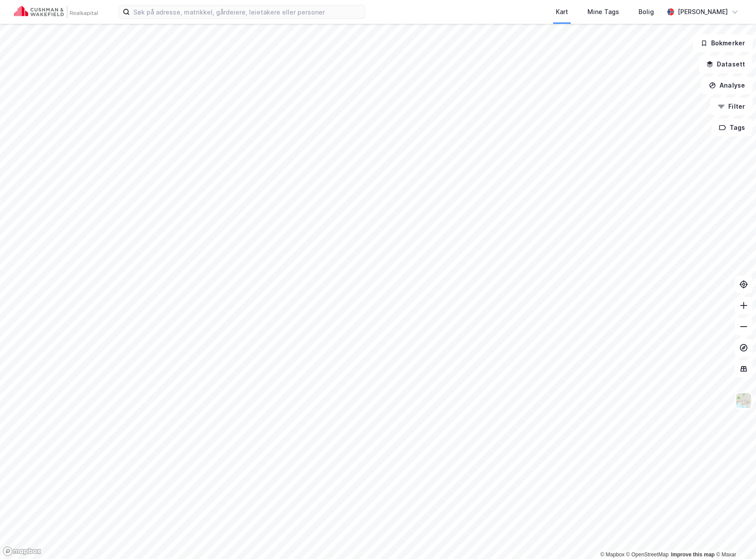 The height and width of the screenshot is (559, 756). Describe the element at coordinates (726, 65) in the screenshot. I see `button: Datasett` at that location.